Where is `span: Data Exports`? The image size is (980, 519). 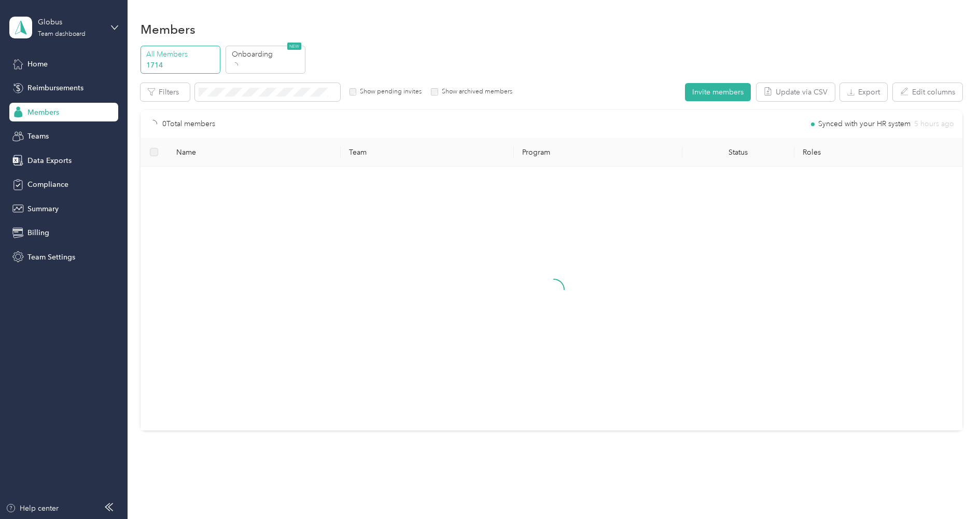 span: Data Exports is located at coordinates (49, 160).